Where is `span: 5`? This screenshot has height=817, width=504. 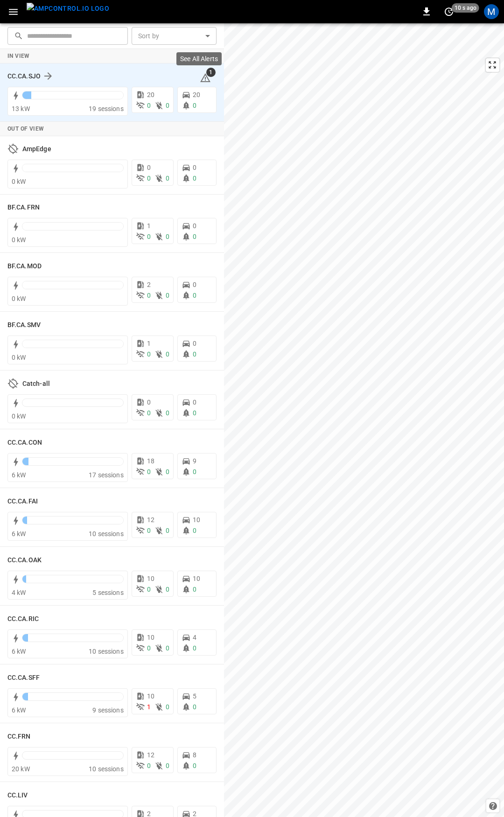 span: 5 is located at coordinates (195, 696).